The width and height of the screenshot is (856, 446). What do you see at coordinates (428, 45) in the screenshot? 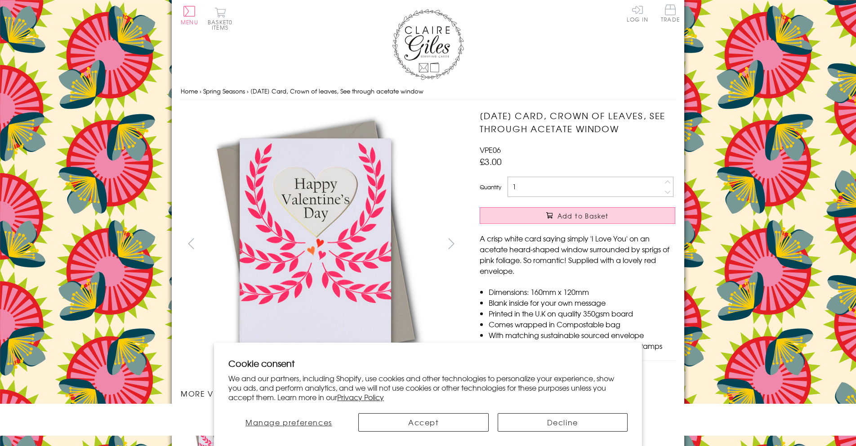
I see `img: Claire Giles Greetings Cards` at bounding box center [428, 45].